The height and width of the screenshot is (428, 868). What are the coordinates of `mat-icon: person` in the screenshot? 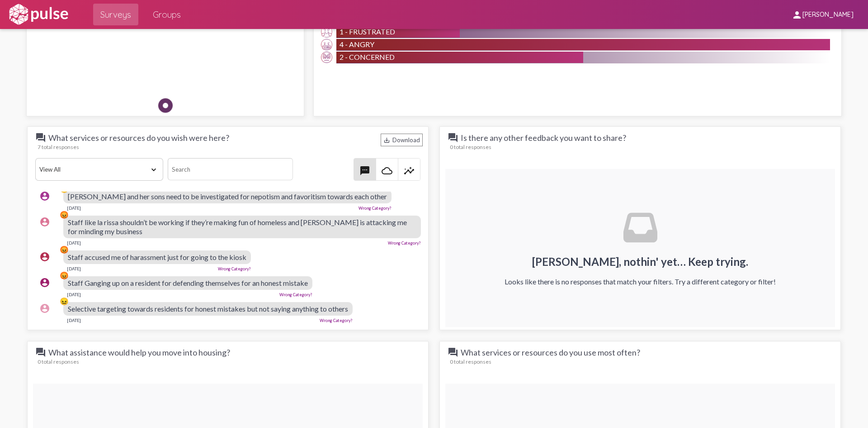 It's located at (797, 15).